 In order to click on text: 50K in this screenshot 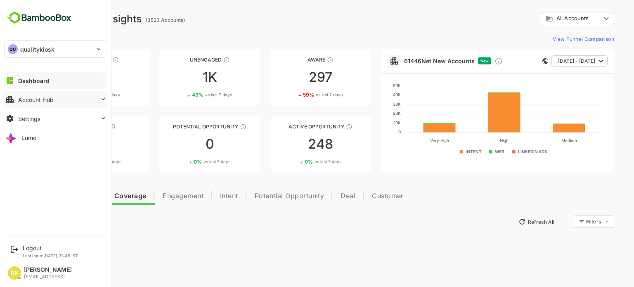, I will do `click(368, 85)`.